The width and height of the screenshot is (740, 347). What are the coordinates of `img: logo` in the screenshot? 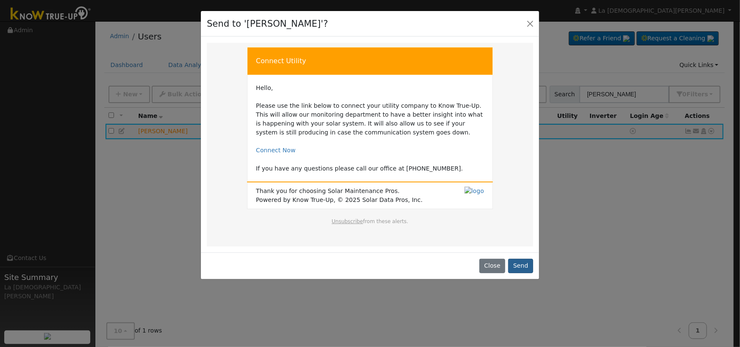 It's located at (474, 191).